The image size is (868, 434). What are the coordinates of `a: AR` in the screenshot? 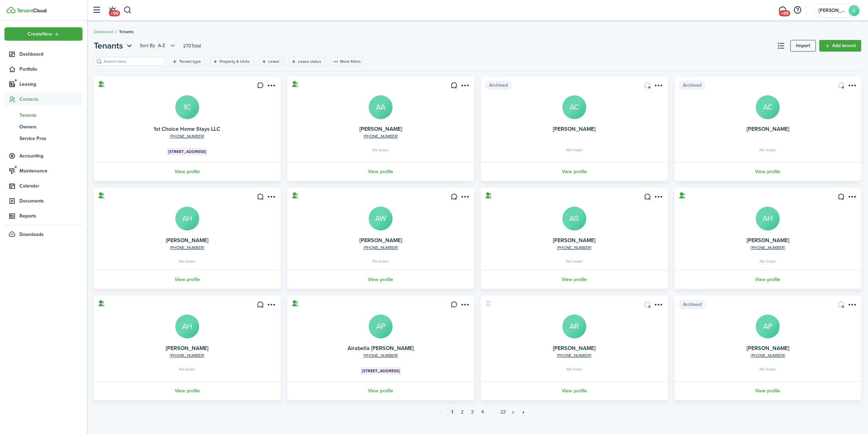 It's located at (575, 327).